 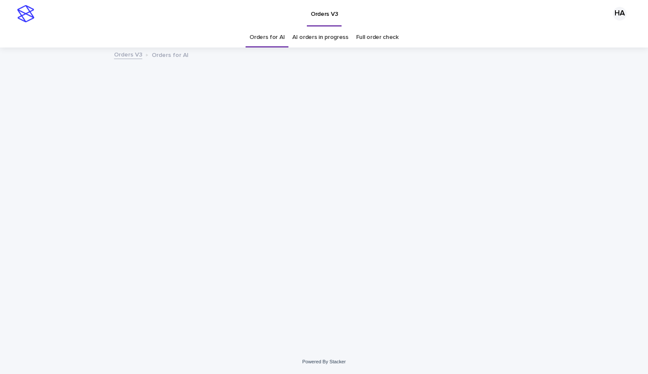 I want to click on a: Orders V3, so click(x=128, y=54).